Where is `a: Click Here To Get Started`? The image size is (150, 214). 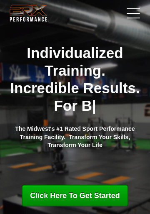
a: Click Here To Get Started is located at coordinates (75, 195).